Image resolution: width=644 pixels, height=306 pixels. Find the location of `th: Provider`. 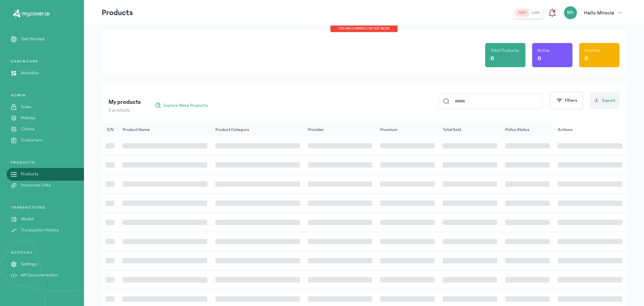

th: Provider is located at coordinates (341, 130).